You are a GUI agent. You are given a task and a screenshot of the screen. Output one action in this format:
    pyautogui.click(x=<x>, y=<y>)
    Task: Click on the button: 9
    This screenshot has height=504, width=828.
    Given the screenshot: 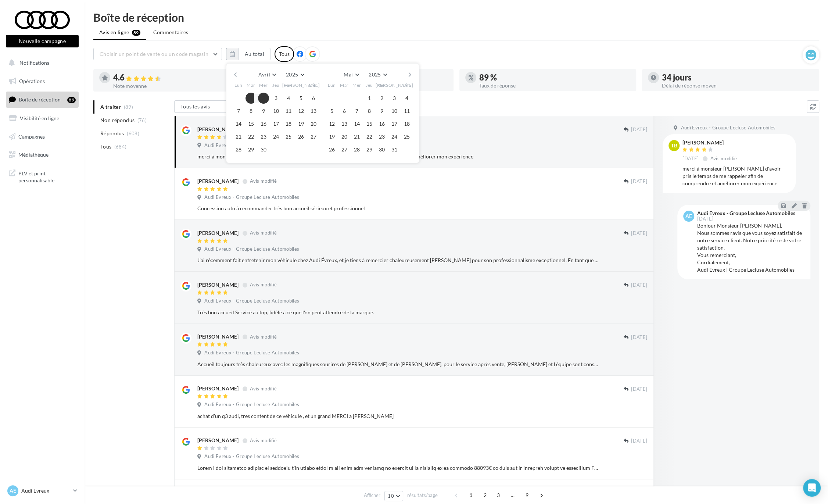 What is the action you would take?
    pyautogui.click(x=382, y=111)
    